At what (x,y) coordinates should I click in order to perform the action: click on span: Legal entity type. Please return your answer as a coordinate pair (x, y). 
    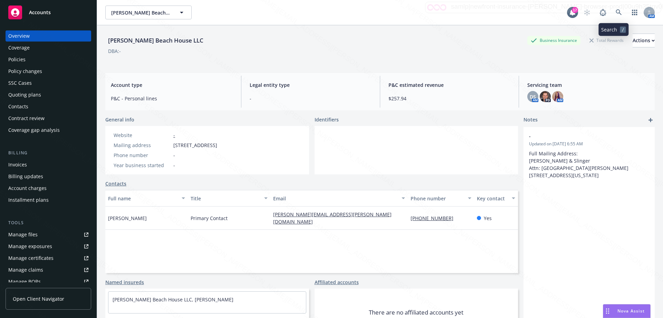
    Looking at the image, I should click on (311, 85).